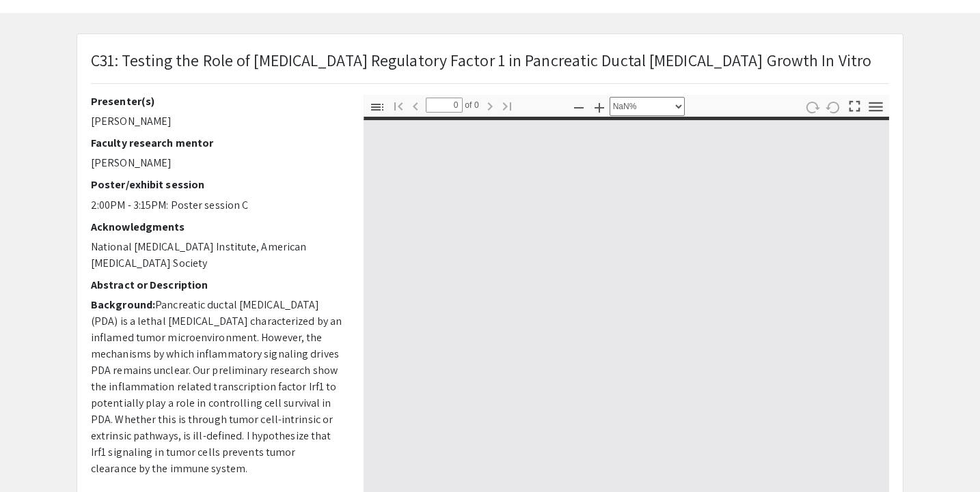  What do you see at coordinates (398, 105) in the screenshot?
I see `button: Go to First Page` at bounding box center [398, 105].